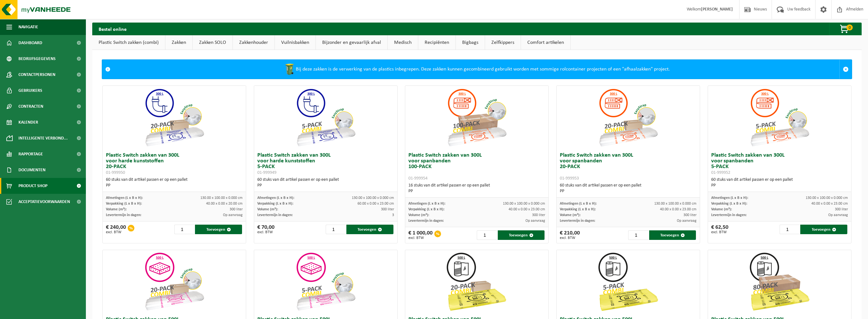 This screenshot has width=868, height=319. I want to click on img: 01-999956, so click(174, 282).